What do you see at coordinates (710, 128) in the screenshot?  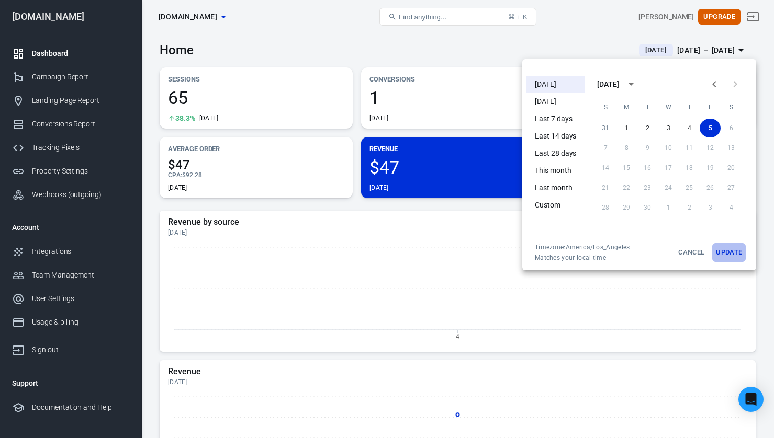 I see `button: 5` at bounding box center [710, 128].